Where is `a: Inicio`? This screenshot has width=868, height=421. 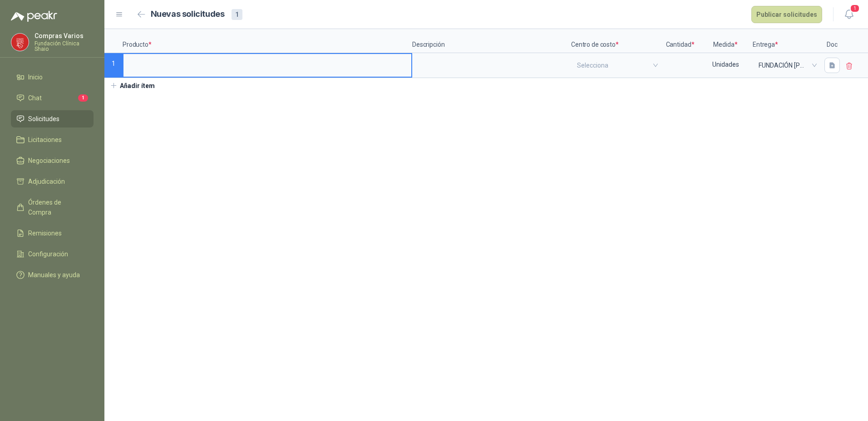 a: Inicio is located at coordinates (52, 77).